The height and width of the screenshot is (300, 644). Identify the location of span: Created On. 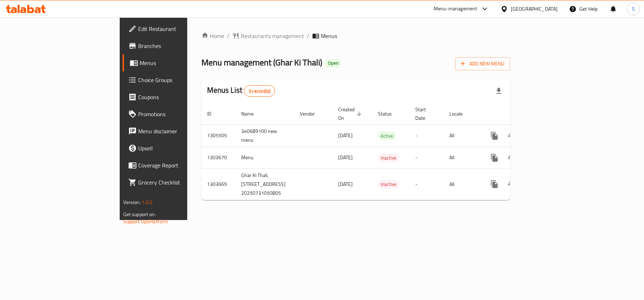
(351, 114).